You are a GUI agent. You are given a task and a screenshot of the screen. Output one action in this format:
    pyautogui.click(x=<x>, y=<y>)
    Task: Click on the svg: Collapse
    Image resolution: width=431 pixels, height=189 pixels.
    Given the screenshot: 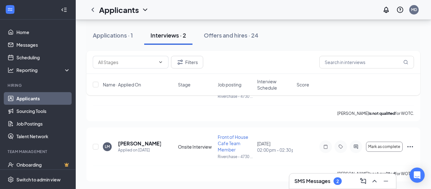 What is the action you would take?
    pyautogui.click(x=64, y=10)
    